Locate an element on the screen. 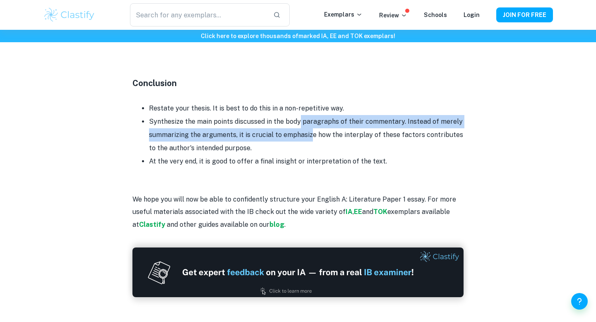 Image resolution: width=596 pixels, height=322 pixels. a: Schools is located at coordinates (435, 15).